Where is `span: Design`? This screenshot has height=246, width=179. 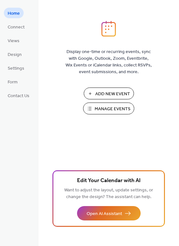
span: Design is located at coordinates (15, 55).